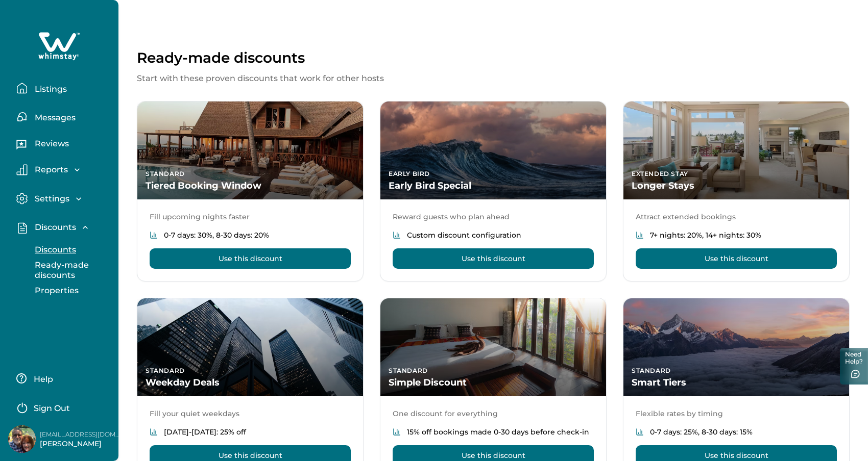 This screenshot has height=461, width=868. What do you see at coordinates (61, 378) in the screenshot?
I see `button: Help` at bounding box center [61, 378].